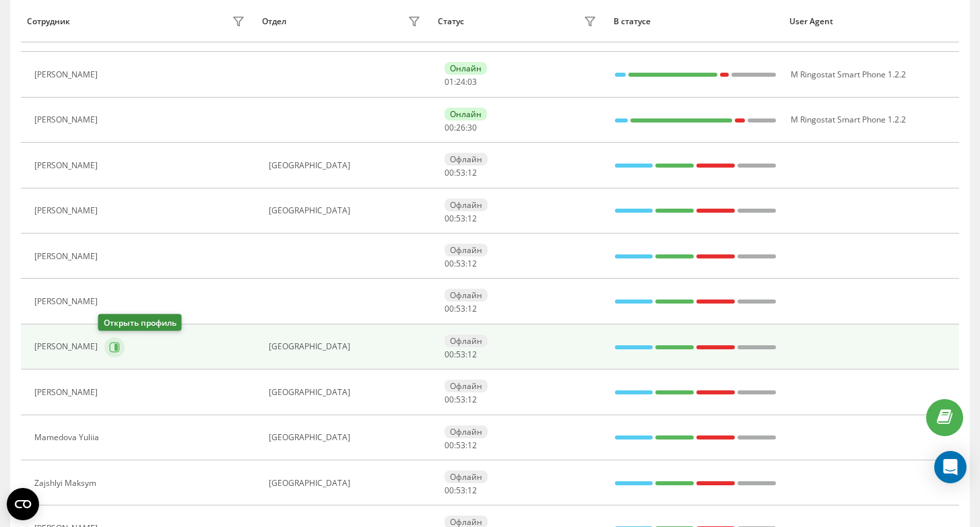 Image resolution: width=980 pixels, height=527 pixels. Describe the element at coordinates (950, 468) in the screenshot. I see `div: Open Intercom Messenger` at that location.